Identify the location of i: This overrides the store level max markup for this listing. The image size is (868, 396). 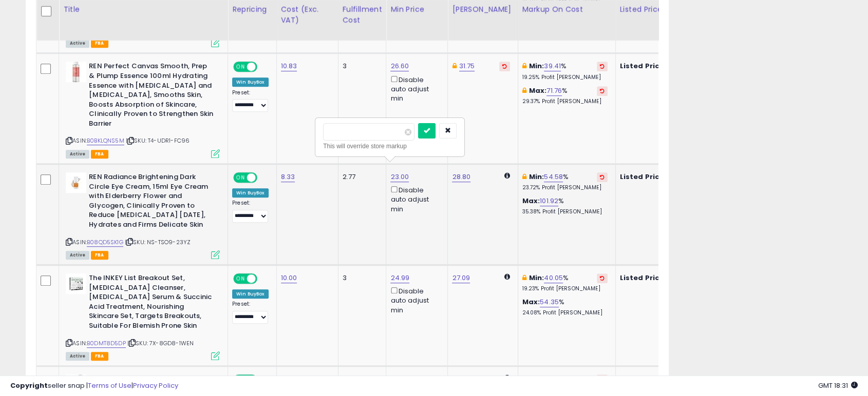
(525, 90).